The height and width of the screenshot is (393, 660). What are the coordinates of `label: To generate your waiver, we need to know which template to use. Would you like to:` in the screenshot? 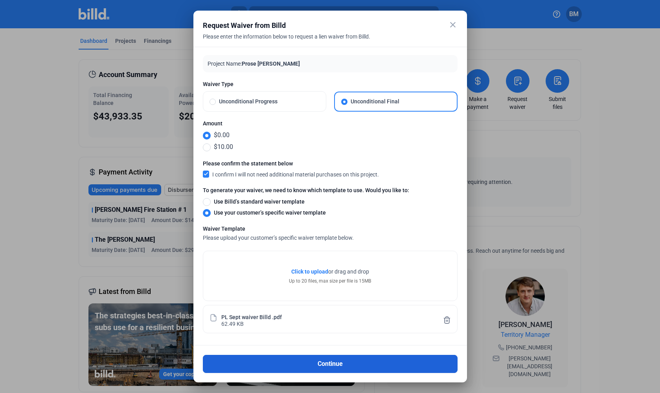 It's located at (330, 192).